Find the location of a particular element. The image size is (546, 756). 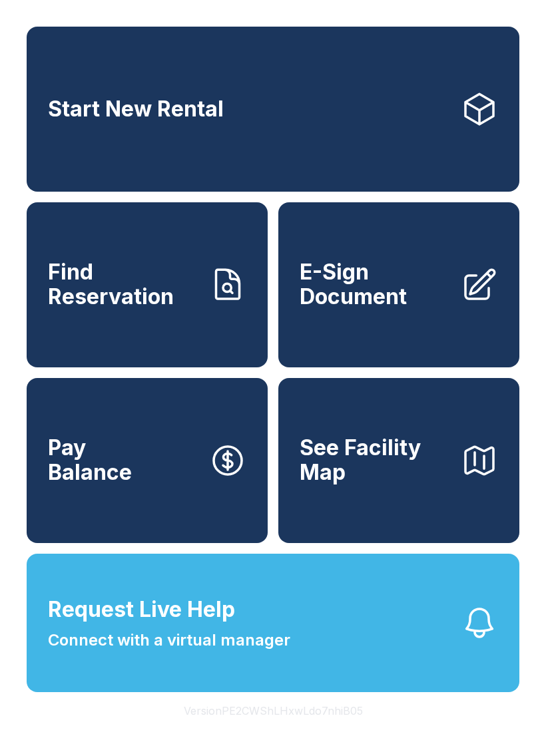

a: Find Reservation is located at coordinates (147, 285).